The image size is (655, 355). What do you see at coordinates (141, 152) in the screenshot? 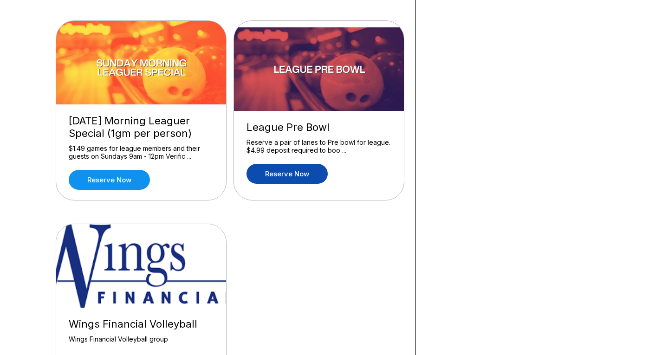
I see `div: $1.49 games for league members and their guests on Sundays 9am - 12pm Verific ...` at bounding box center [141, 152].